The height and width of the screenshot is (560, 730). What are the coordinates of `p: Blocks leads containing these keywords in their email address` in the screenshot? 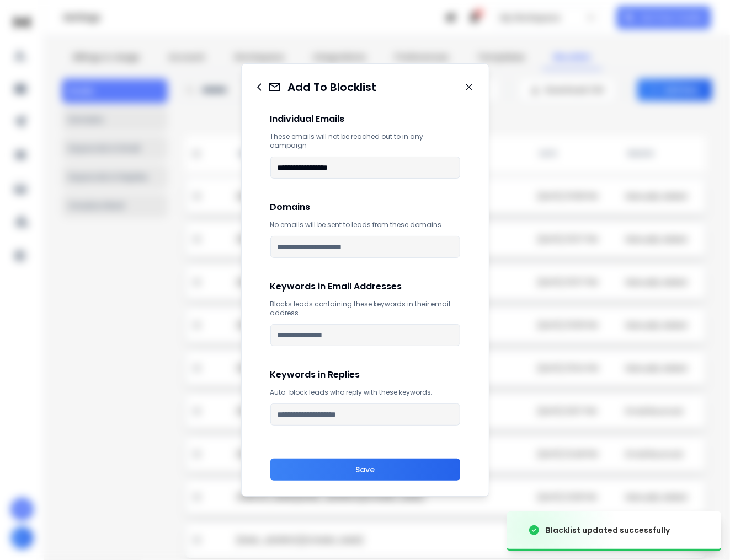 It's located at (365, 309).